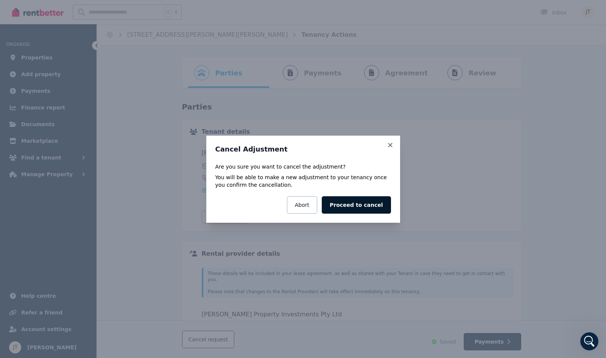 This screenshot has height=358, width=606. What do you see at coordinates (302, 205) in the screenshot?
I see `button: Abort` at bounding box center [302, 205].